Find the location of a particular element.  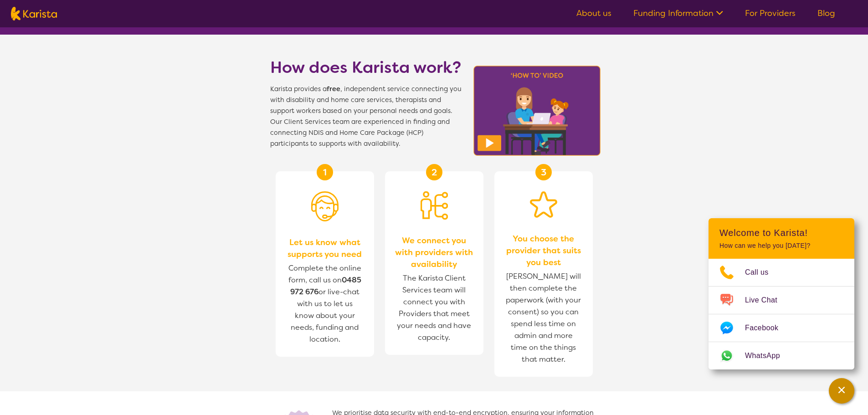

span: Call us is located at coordinates (762, 272).